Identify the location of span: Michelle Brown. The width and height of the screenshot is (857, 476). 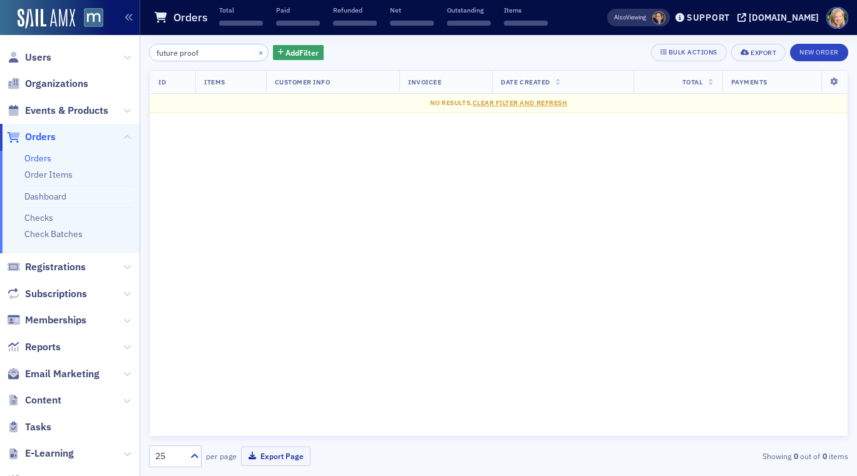
(659, 18).